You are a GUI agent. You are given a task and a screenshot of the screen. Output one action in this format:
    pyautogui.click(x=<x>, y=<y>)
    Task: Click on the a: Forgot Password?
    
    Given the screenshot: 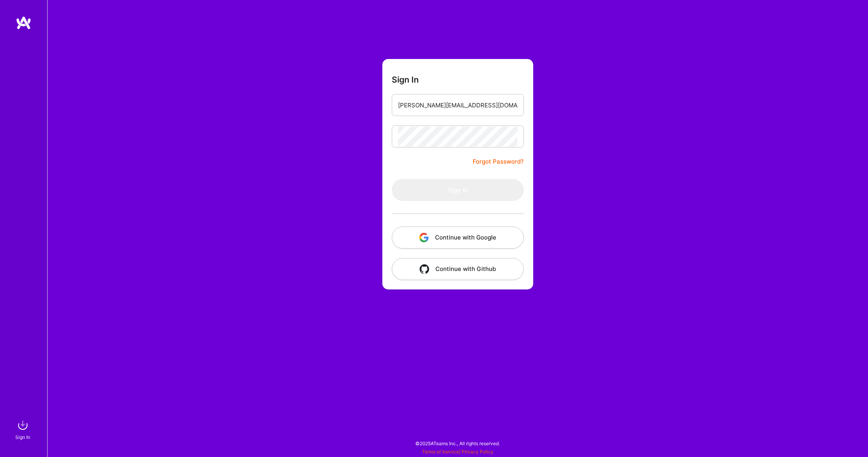 What is the action you would take?
    pyautogui.click(x=499, y=161)
    